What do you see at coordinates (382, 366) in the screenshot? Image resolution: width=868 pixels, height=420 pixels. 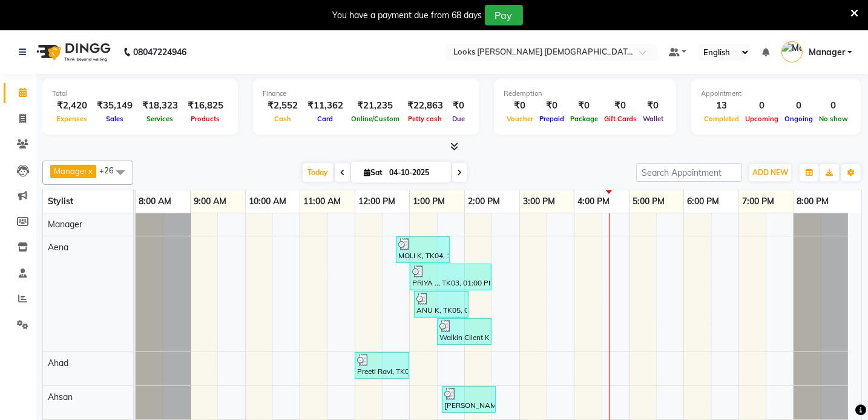 I see `div: Preeti Ravi, TK01, 12:00 PM-01:00 PM, Roots Touchup Majirel(F) (₹1700)` at bounding box center [382, 366].